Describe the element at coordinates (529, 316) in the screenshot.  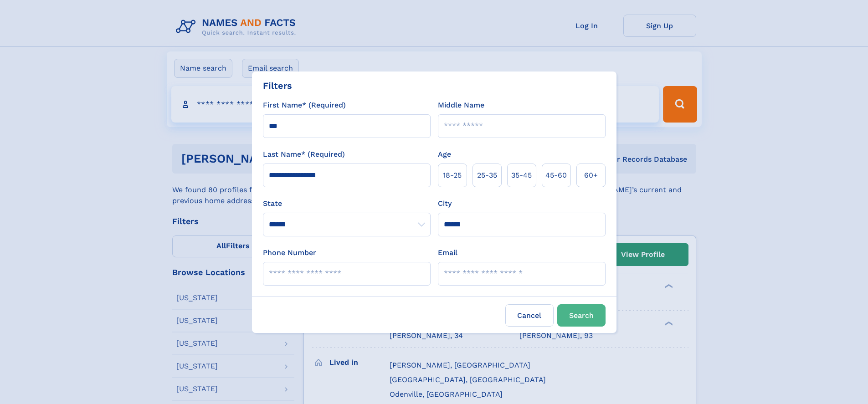
I see `label: Cancel` at that location.